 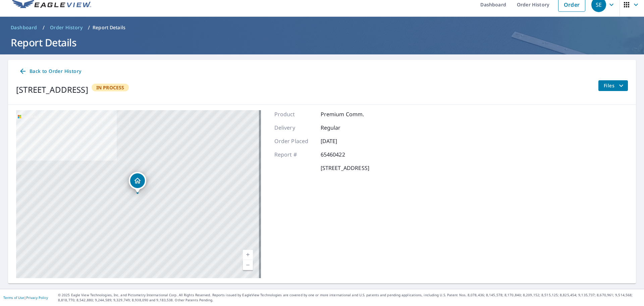 What do you see at coordinates (66, 28) in the screenshot?
I see `a: Order History` at bounding box center [66, 28].